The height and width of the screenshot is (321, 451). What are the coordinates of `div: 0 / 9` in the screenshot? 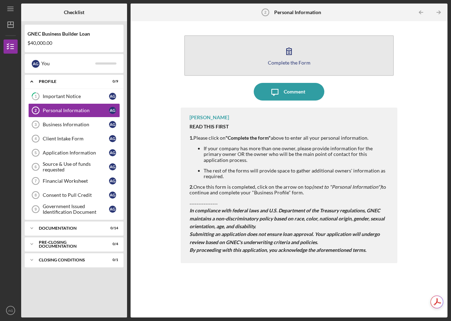 It's located at (112, 82).